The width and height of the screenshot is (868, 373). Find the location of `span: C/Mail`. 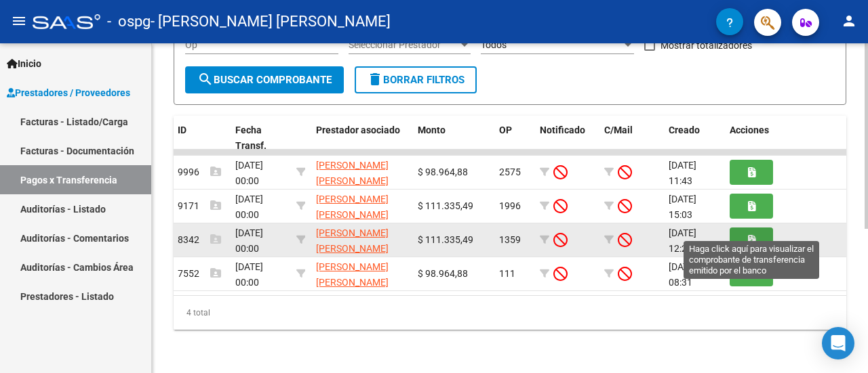

span: C/Mail is located at coordinates (619, 130).